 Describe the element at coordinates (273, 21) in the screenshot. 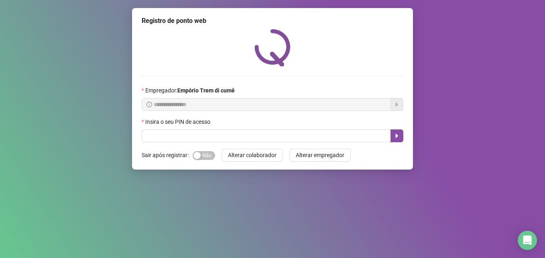

I see `div: Registro de ponto web` at that location.